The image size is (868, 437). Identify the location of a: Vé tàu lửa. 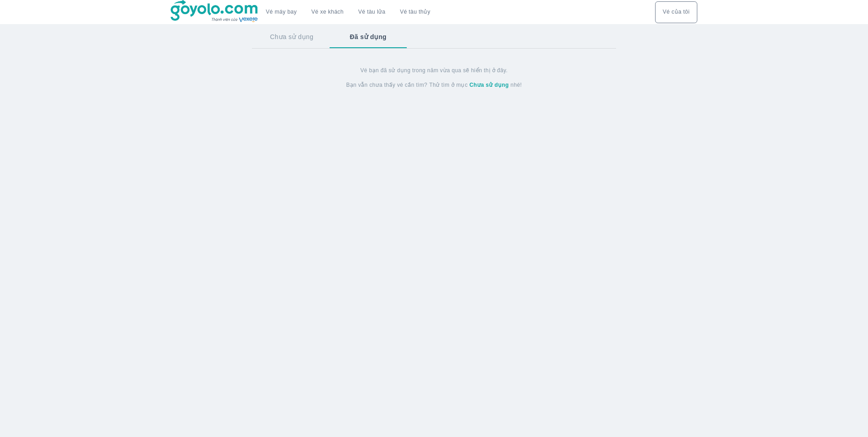
(372, 12).